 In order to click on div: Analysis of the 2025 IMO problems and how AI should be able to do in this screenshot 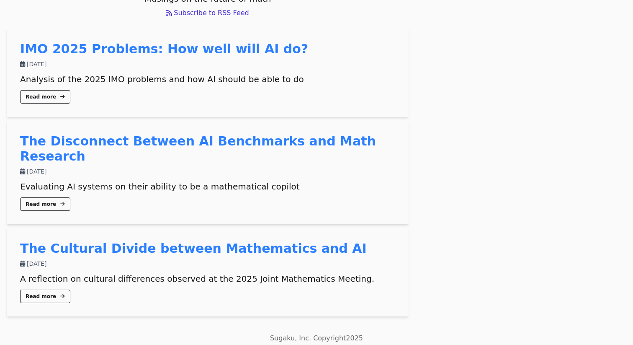, I will do `click(208, 79)`.